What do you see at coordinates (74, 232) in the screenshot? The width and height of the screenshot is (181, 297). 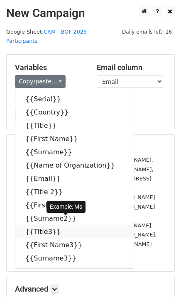 I see `a: {{Title3}}` at bounding box center [74, 232].